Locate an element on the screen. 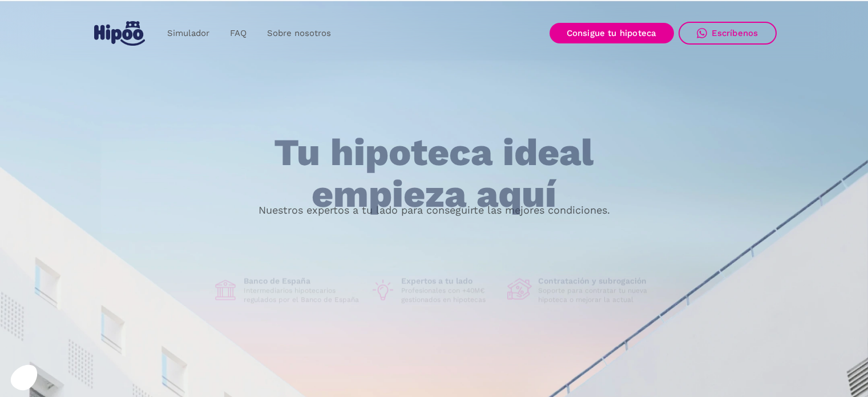 This screenshot has height=397, width=868. h1: Tu hipoteca ideal empieza aquí is located at coordinates (434, 173).